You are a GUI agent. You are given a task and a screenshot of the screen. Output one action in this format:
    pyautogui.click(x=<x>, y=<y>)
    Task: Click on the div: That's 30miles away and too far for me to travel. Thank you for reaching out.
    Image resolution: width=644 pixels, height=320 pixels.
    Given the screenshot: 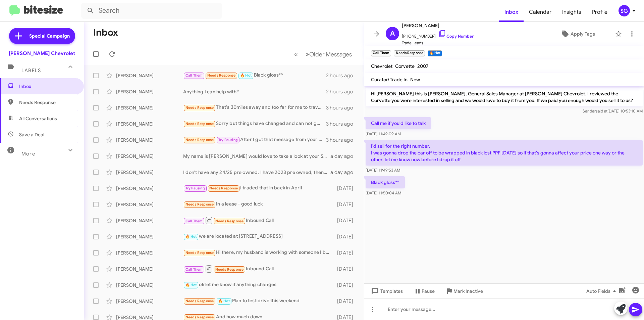 What is the action you would take?
    pyautogui.click(x=255, y=107)
    